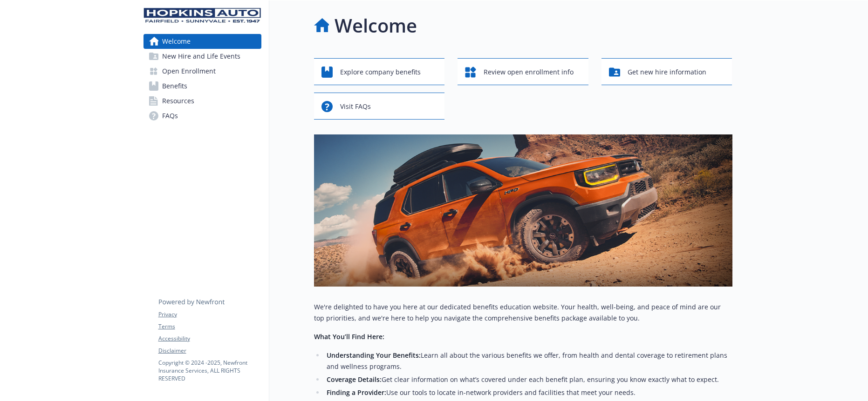 This screenshot has height=401, width=868. Describe the element at coordinates (202, 41) in the screenshot. I see `a: Welcome` at that location.